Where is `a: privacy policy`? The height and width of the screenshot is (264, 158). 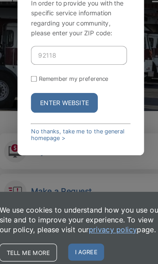
a: privacy policy is located at coordinates (107, 225).